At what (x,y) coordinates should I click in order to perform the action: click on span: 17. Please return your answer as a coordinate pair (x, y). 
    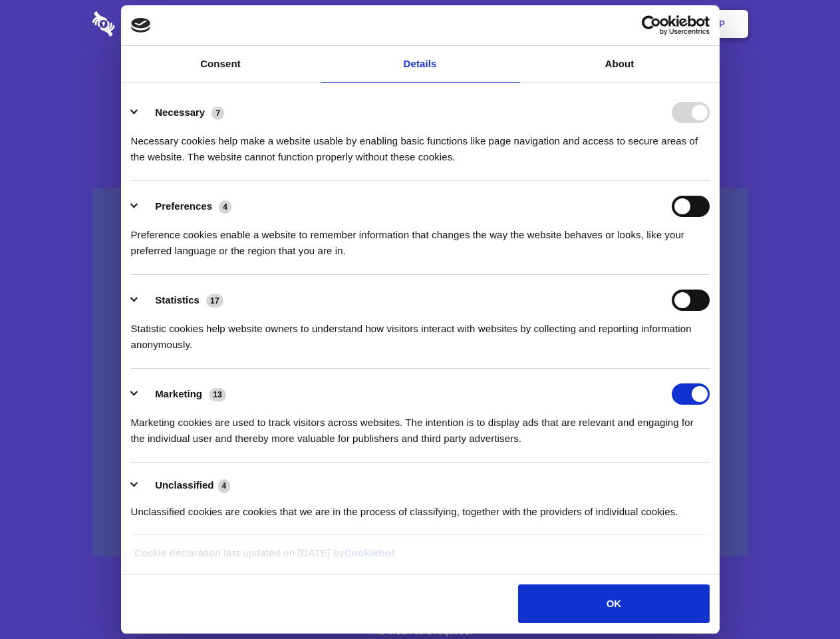
    Looking at the image, I should click on (215, 301).